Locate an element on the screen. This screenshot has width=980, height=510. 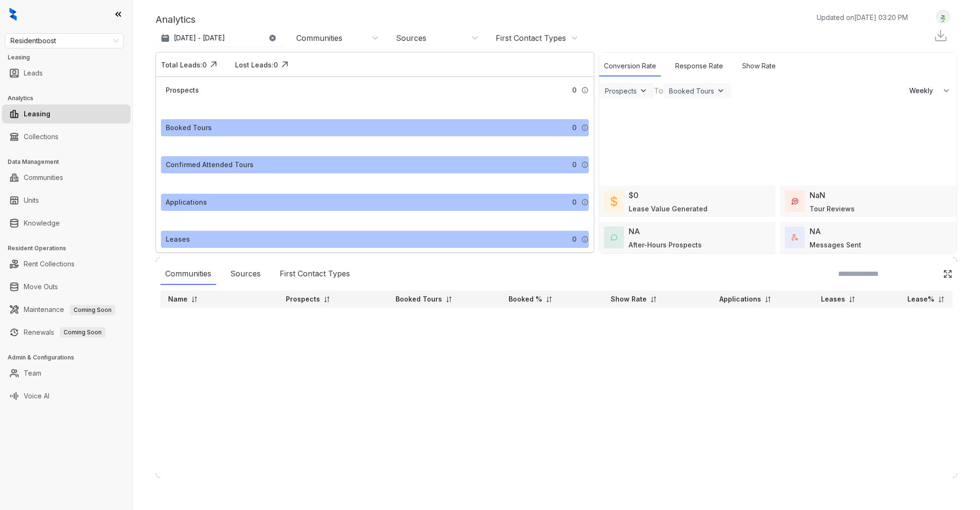
li: Rent Collections is located at coordinates (66, 264).